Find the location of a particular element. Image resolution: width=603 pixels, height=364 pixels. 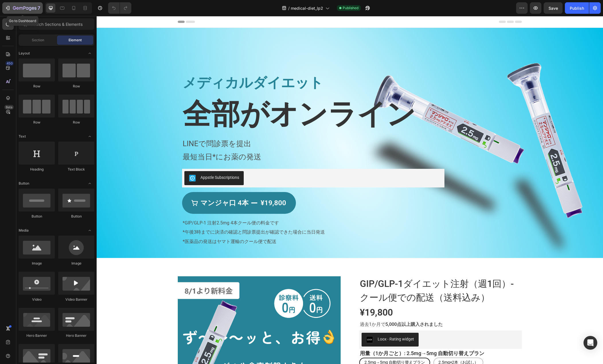

div: Appstle Subscriptions is located at coordinates (123, 161).